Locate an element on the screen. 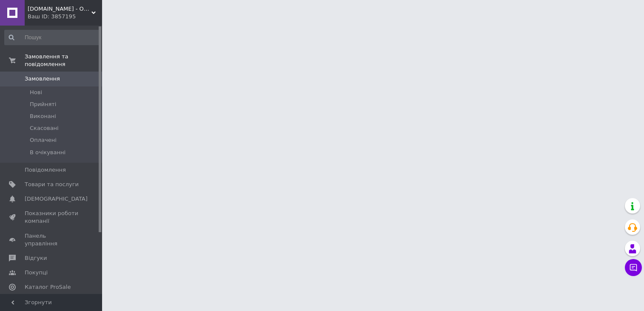  span: Прийняті is located at coordinates (43, 104).